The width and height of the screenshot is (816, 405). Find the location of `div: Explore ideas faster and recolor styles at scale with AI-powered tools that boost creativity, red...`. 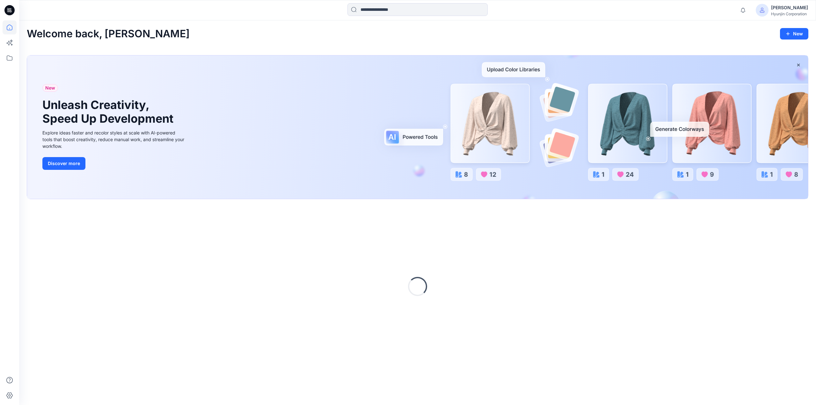

div: Explore ideas faster and recolor styles at scale with AI-powered tools that boost creativity, red... is located at coordinates (114, 139).